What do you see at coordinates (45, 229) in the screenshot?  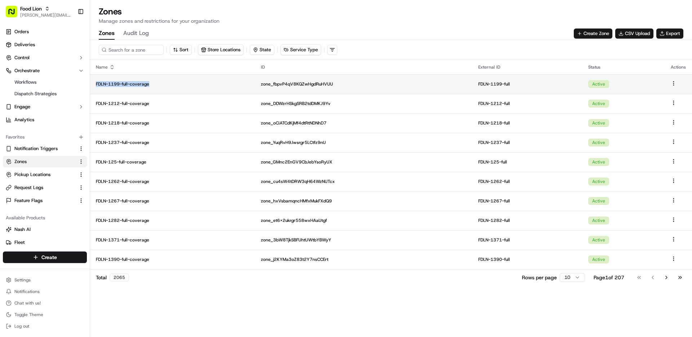 I see `a: Nash AI` at bounding box center [45, 229].